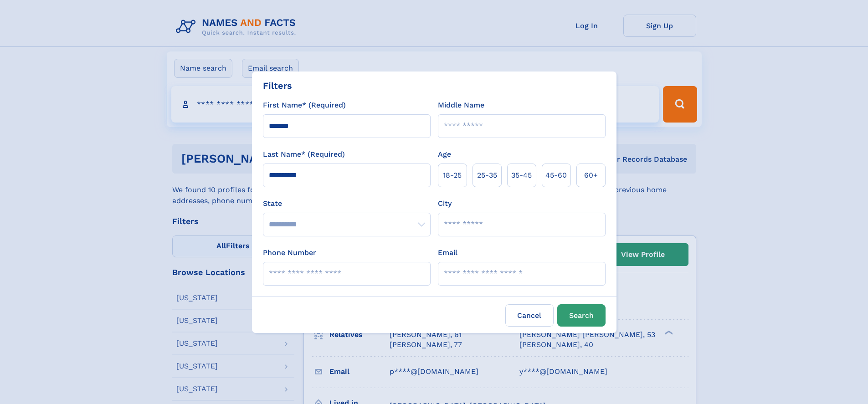 The width and height of the screenshot is (868, 404). What do you see at coordinates (452, 175) in the screenshot?
I see `span: 18‑25` at bounding box center [452, 175].